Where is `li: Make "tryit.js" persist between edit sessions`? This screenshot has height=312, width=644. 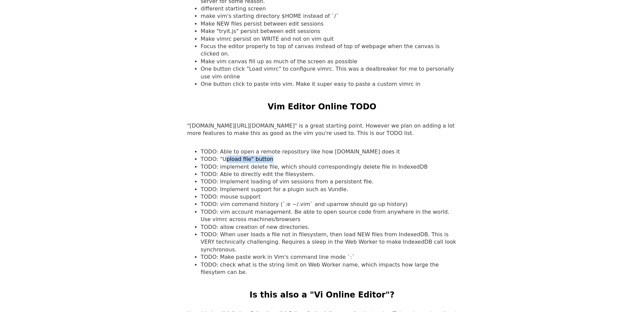 li: Make "tryit.js" persist between edit sessions is located at coordinates (329, 32).